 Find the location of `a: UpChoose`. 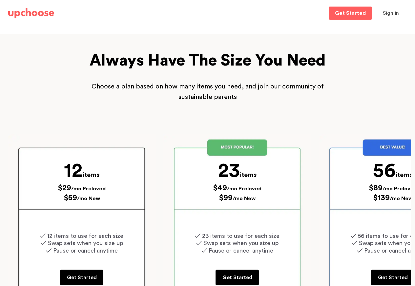

a: UpChoose is located at coordinates (31, 13).